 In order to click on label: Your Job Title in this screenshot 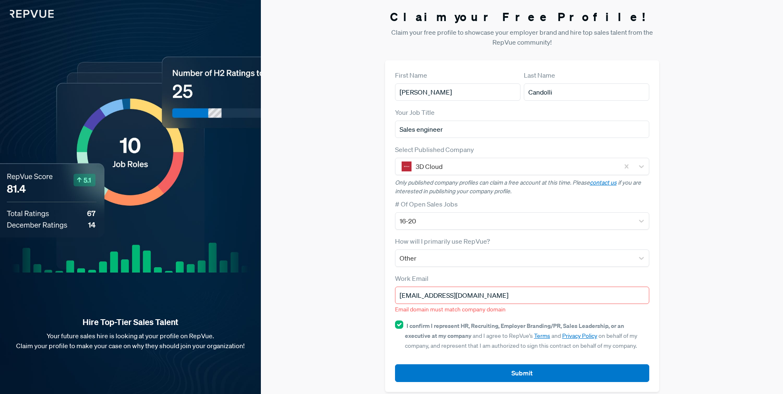, I will do `click(415, 112)`.